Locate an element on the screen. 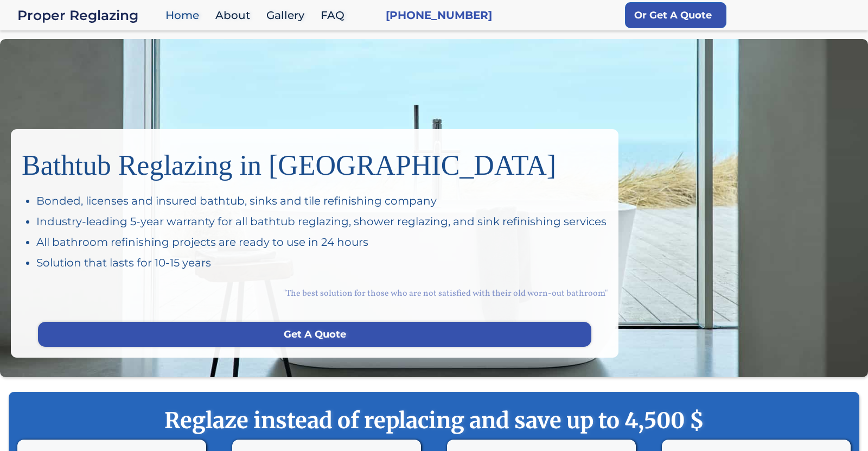  a: About is located at coordinates (235, 15).